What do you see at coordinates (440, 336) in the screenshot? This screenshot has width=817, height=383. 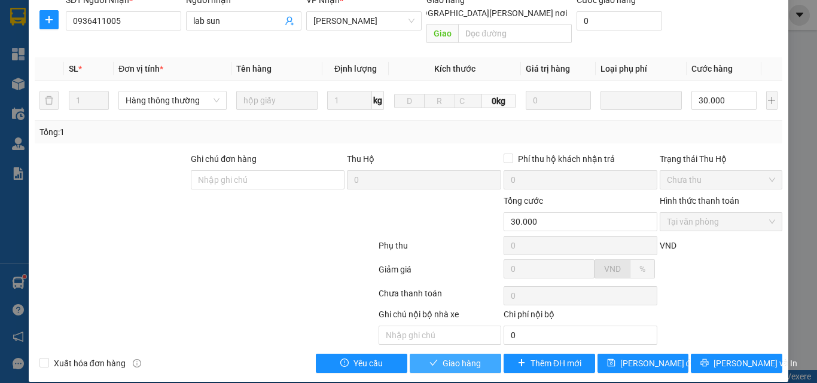 I see `input: Nhập ghi chú` at bounding box center [440, 336].